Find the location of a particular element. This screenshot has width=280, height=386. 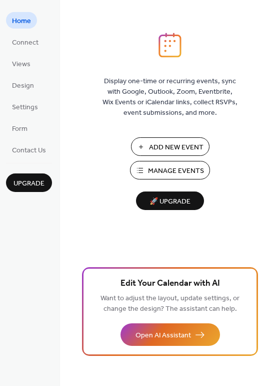

span: Contact Us is located at coordinates (29, 150).